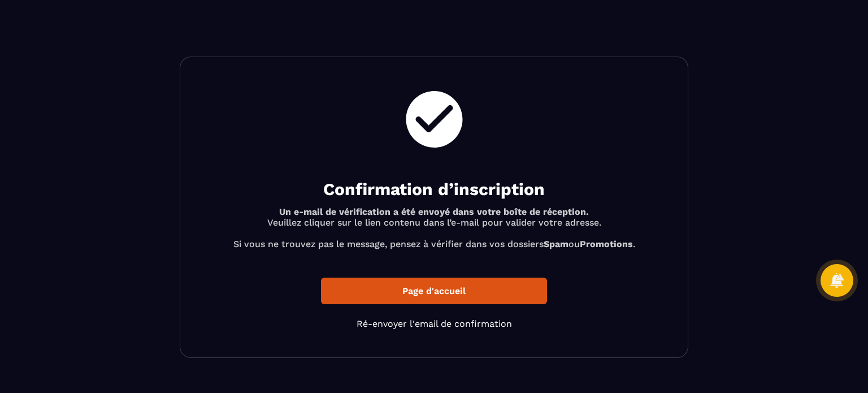 The image size is (868, 393). I want to click on img: check, so click(434, 120).